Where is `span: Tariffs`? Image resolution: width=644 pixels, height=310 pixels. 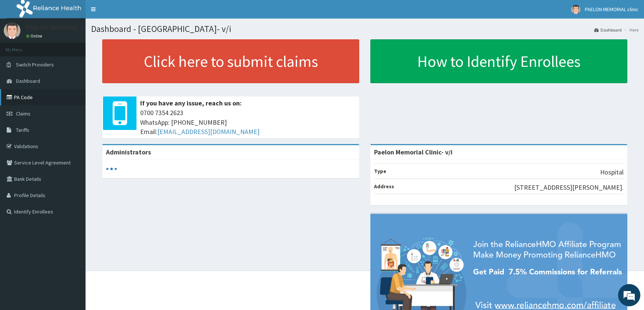
span: Tariffs is located at coordinates (23, 130).